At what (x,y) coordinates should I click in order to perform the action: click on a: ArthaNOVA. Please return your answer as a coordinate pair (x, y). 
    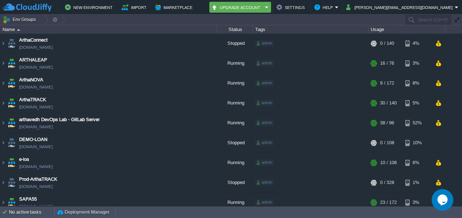
    Looking at the image, I should click on (31, 80).